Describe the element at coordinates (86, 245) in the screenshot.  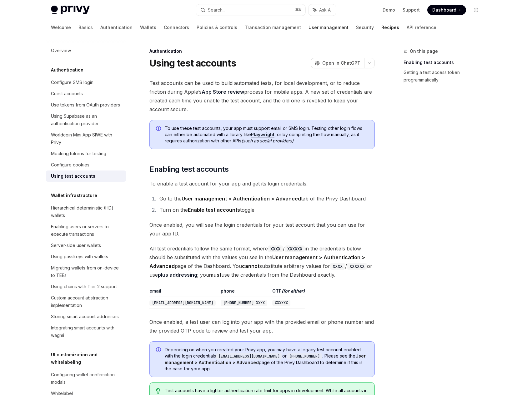
I see `a: Server-side user wallets` at that location.